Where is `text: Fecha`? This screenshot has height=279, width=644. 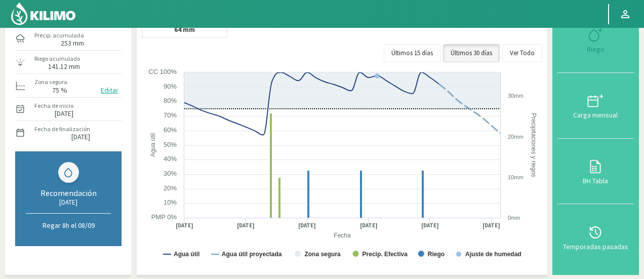 text: Fecha is located at coordinates (342, 236).